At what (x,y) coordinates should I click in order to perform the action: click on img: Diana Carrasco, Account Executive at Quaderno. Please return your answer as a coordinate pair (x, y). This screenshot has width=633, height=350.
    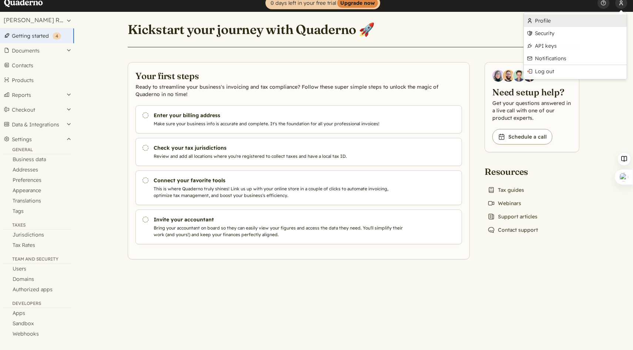
    Looking at the image, I should click on (498, 76).